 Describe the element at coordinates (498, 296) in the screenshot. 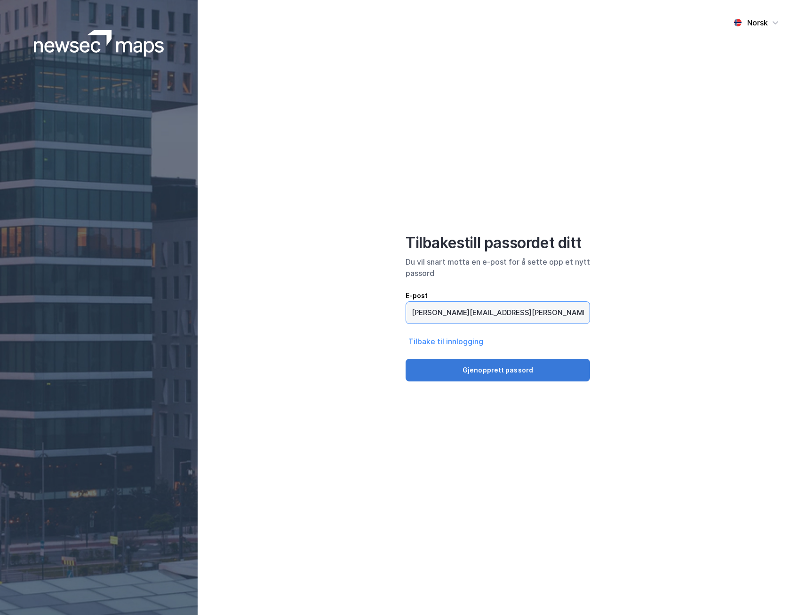

I see `div: E-post` at that location.